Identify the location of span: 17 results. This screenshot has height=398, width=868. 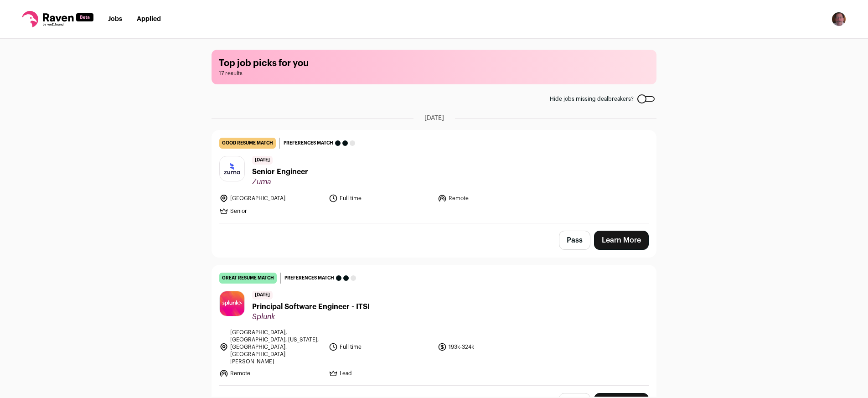
(434, 74).